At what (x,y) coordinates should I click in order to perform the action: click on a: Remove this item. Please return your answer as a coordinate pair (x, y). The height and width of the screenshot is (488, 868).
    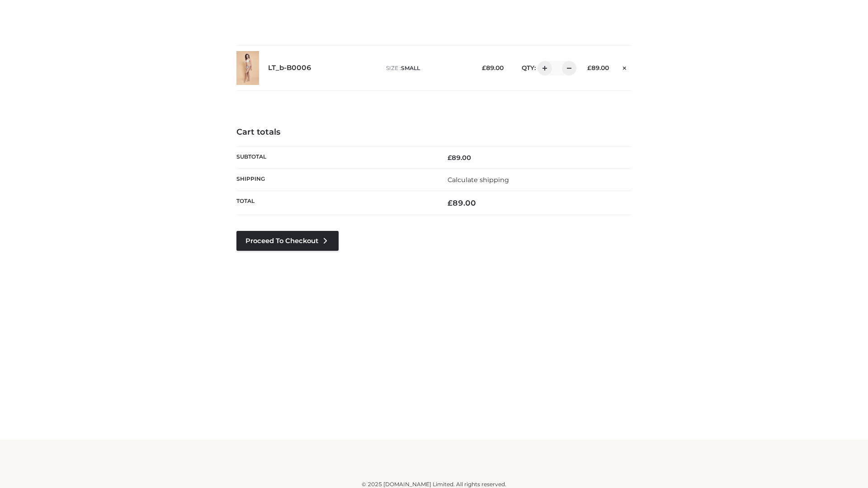
    Looking at the image, I should click on (625, 67).